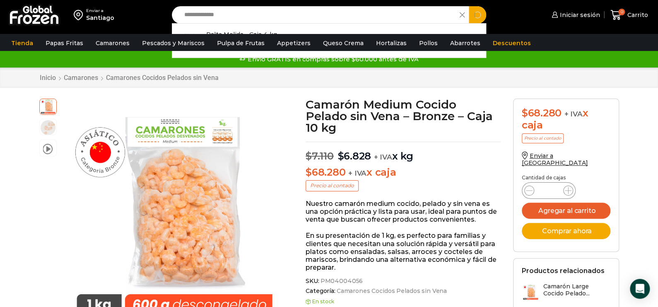  I want to click on bdi: 6.828, so click(354, 156).